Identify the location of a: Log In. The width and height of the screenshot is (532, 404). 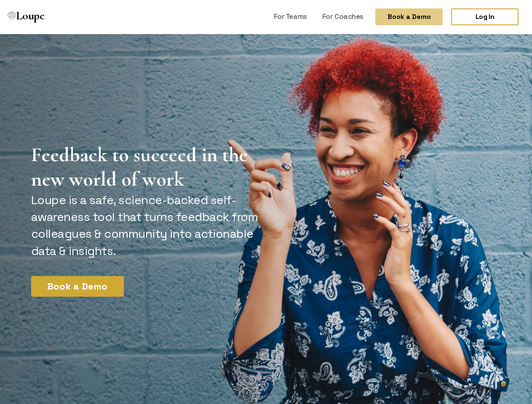
(485, 17).